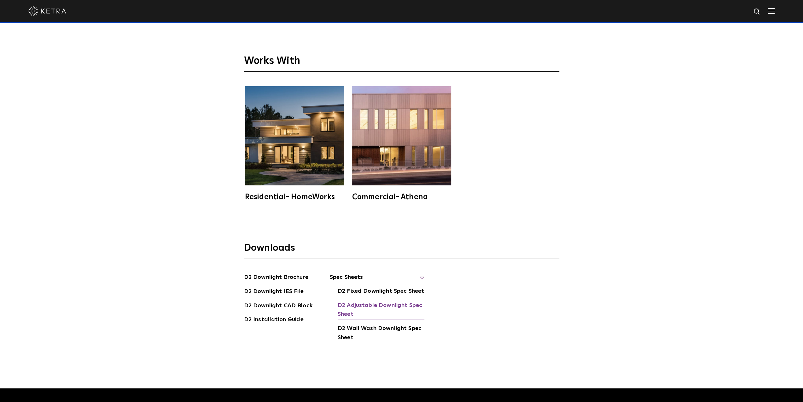 Image resolution: width=803 pixels, height=402 pixels. What do you see at coordinates (47, 11) in the screenshot?
I see `img: ketra-logo-2019-white` at bounding box center [47, 11].